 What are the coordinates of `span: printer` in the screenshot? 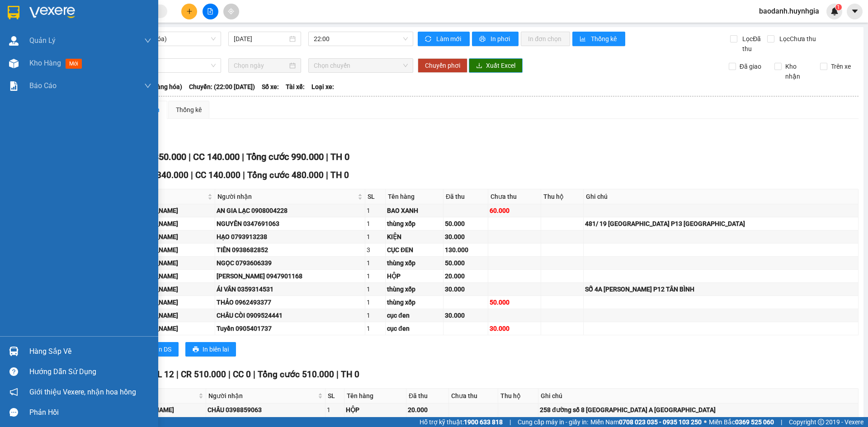 It's located at (482, 39).